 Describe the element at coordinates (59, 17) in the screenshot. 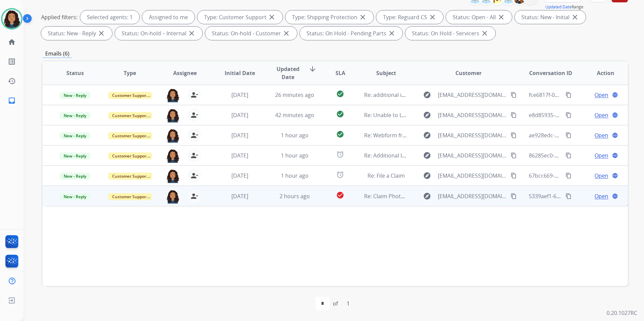

I see `p: Applied filters:` at that location.